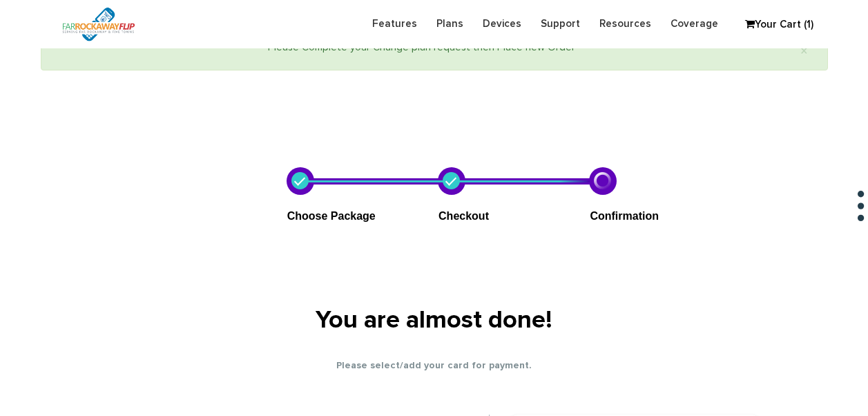 Image resolution: width=868 pixels, height=416 pixels. Describe the element at coordinates (450, 24) in the screenshot. I see `a: Plans` at that location.